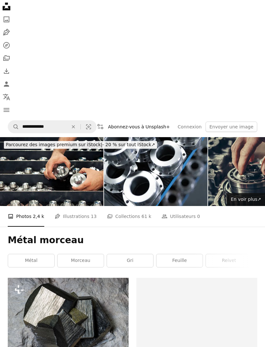 Image resolution: width=265 pixels, height=347 pixels. I want to click on a: En voir plus↗, so click(246, 200).